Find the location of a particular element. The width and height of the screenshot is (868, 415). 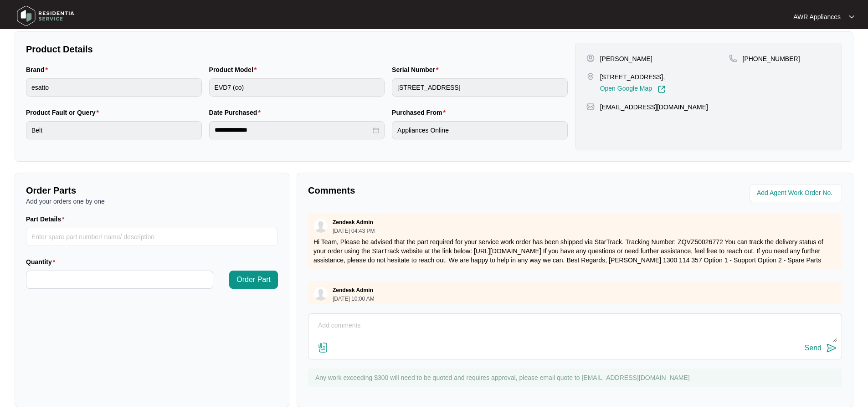

label: Product Model is located at coordinates (235, 70).